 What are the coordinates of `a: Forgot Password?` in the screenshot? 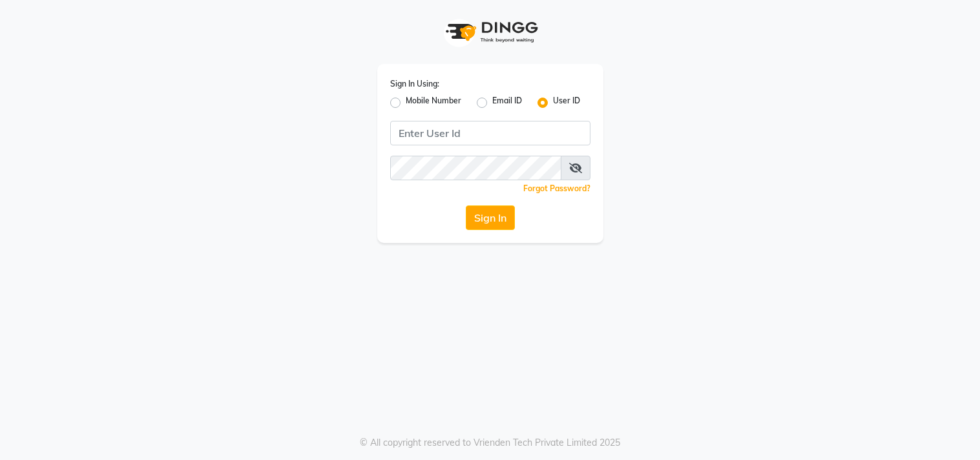 It's located at (557, 188).